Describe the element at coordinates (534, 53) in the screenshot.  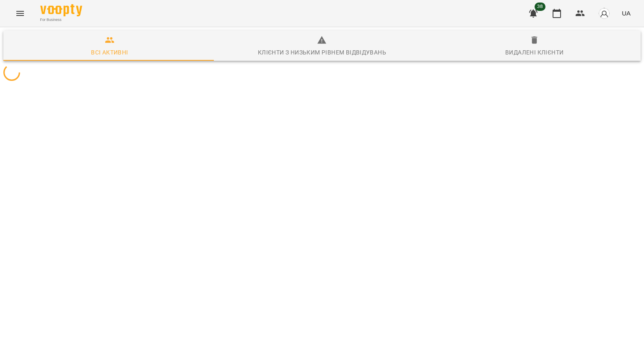
I see `div: Видалені клієнти` at that location.